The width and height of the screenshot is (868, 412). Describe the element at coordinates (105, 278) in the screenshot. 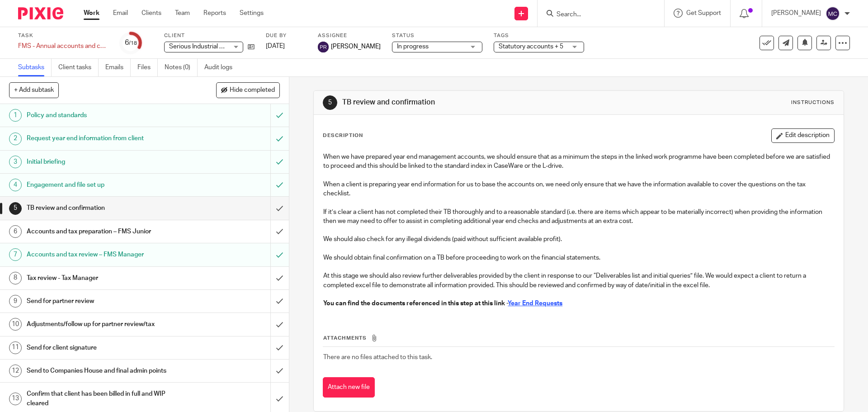

I see `h1: Tax review - Tax Manager` at that location.